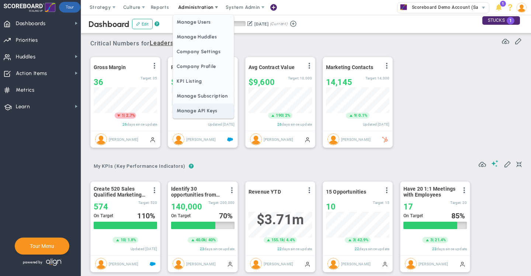 This screenshot has width=531, height=276. I want to click on span: Huddles, so click(26, 57).